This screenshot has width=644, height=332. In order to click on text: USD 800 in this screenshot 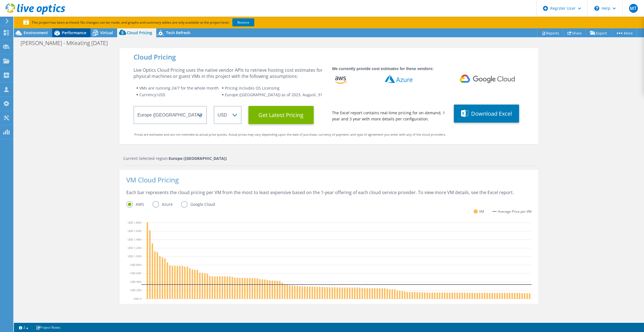, I will do `click(136, 265)`.